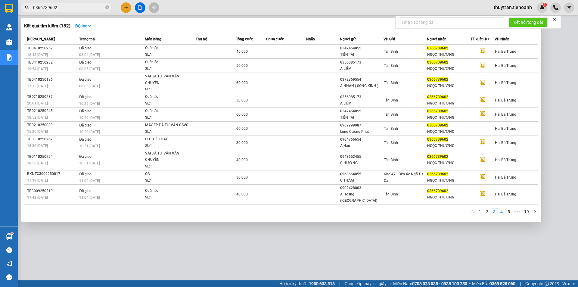 The width and height of the screenshot is (578, 287). Describe the element at coordinates (244, 39) in the screenshot. I see `span: Tổng cước` at that location.